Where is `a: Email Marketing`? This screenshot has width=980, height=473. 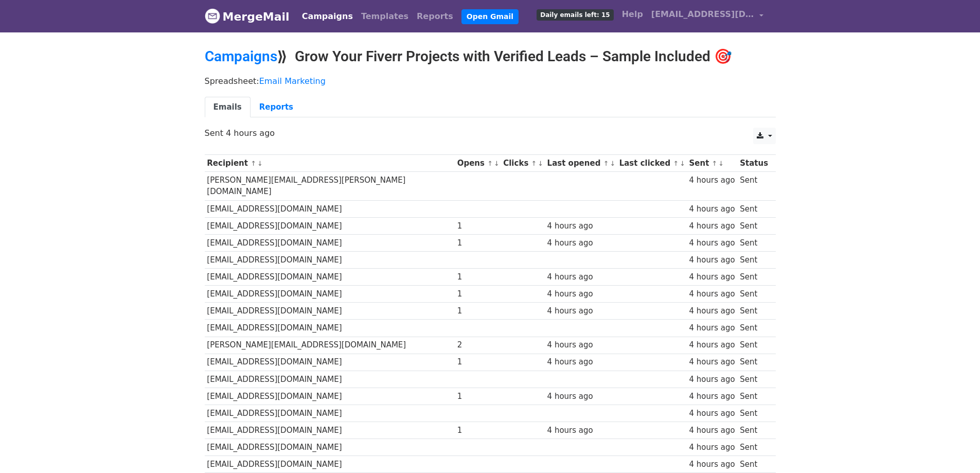
a: Email Marketing is located at coordinates (292, 80).